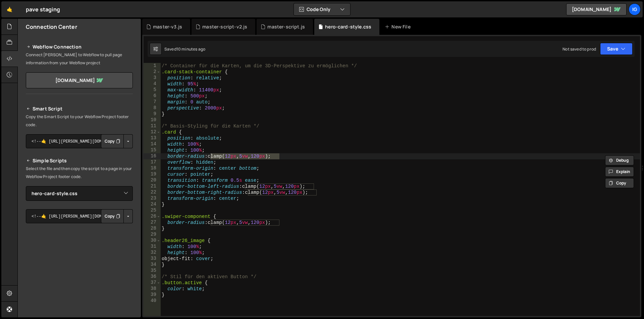 The image size is (644, 319). Describe the element at coordinates (79, 173) in the screenshot. I see `p: Select the file and then copy the script to a page in your Webflow Project footer code.` at that location.